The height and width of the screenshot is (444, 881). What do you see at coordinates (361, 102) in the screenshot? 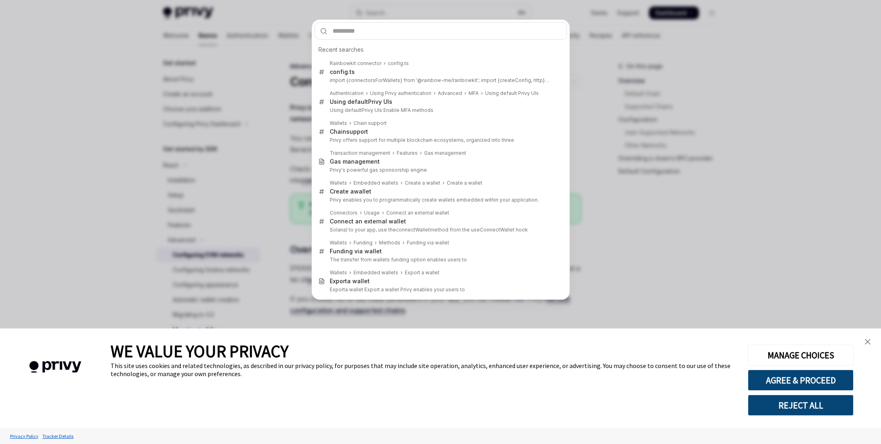
I see `div: Privy UIs` at bounding box center [361, 102].